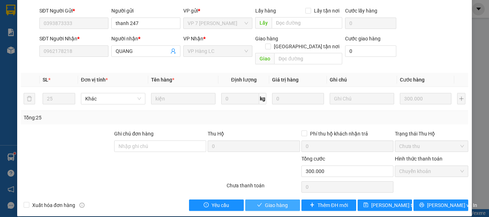 The image size is (489, 217). What do you see at coordinates (412, 80) in the screenshot?
I see `span: Cước hàng` at bounding box center [412, 80].